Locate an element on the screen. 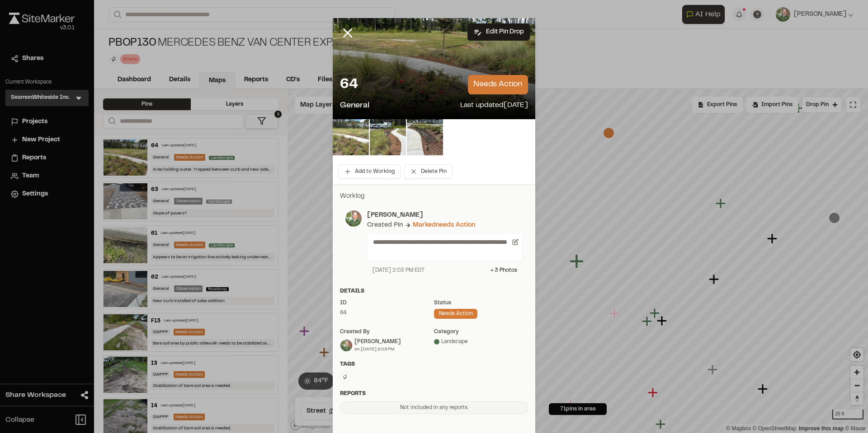 The width and height of the screenshot is (868, 433). div: Not included in any reports. is located at coordinates (434, 408).